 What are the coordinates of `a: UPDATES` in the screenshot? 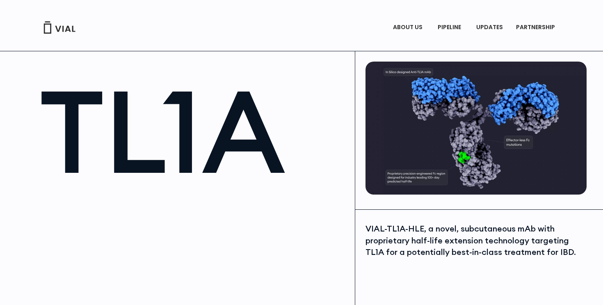 It's located at (489, 27).